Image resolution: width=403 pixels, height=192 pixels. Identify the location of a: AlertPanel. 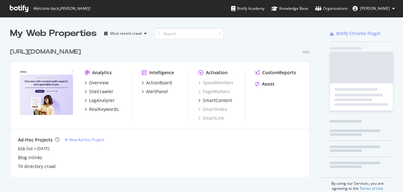
(155, 91).